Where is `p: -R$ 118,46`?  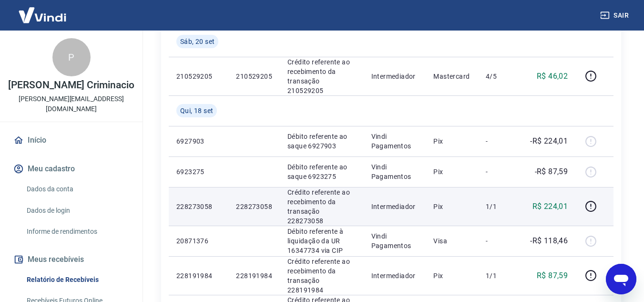 p: -R$ 118,46 is located at coordinates (549, 241).